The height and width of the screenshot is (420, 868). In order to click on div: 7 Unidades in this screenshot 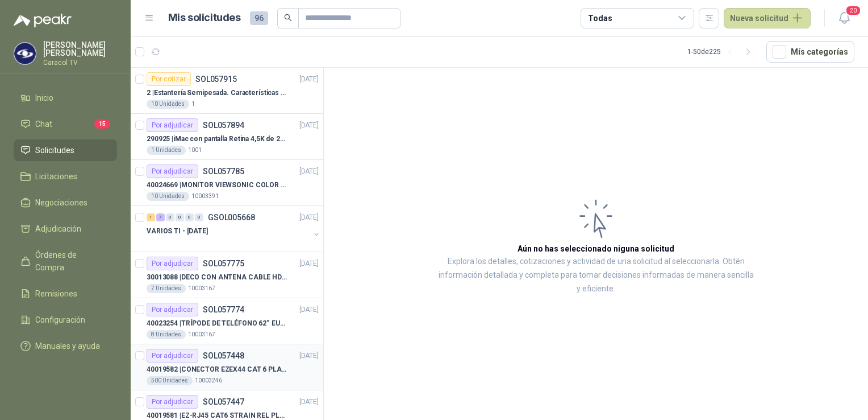, I will do `click(166, 288)`.